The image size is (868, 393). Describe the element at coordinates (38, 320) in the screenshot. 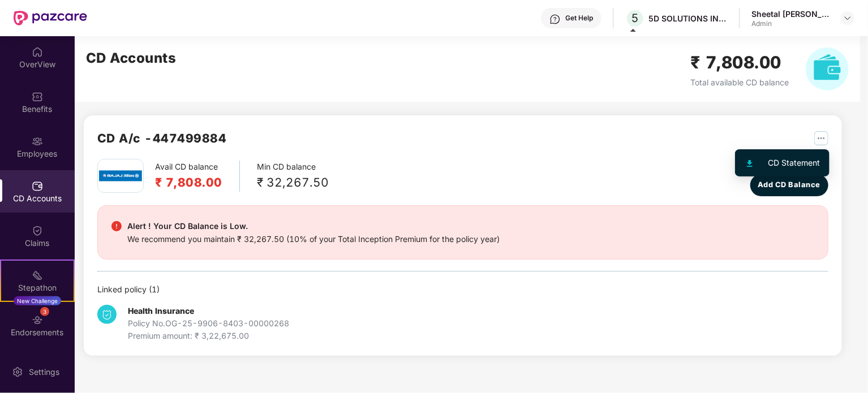

I see `img: svg+xml;base64,PHN2ZyBpZD0iRW5kb3JzZW1lbnRzIiB4bWxucz0iaHR0cDovL3d3dy53My5vcmcvMjAwMC9zdmciIHdpZH...` at that location.